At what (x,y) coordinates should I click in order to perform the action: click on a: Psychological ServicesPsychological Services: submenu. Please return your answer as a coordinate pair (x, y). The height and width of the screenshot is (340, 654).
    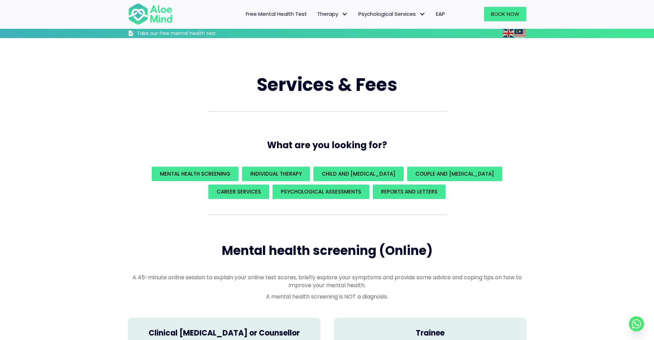
    Looking at the image, I should click on (392, 14).